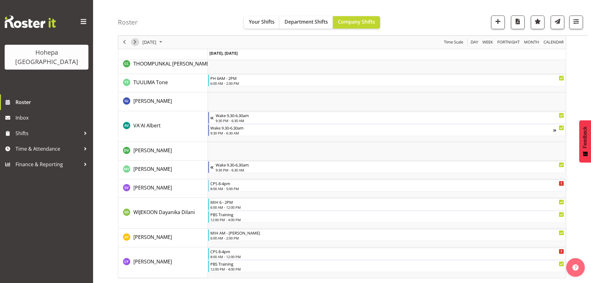  Describe the element at coordinates (475, 42) in the screenshot. I see `span: Day` at that location.